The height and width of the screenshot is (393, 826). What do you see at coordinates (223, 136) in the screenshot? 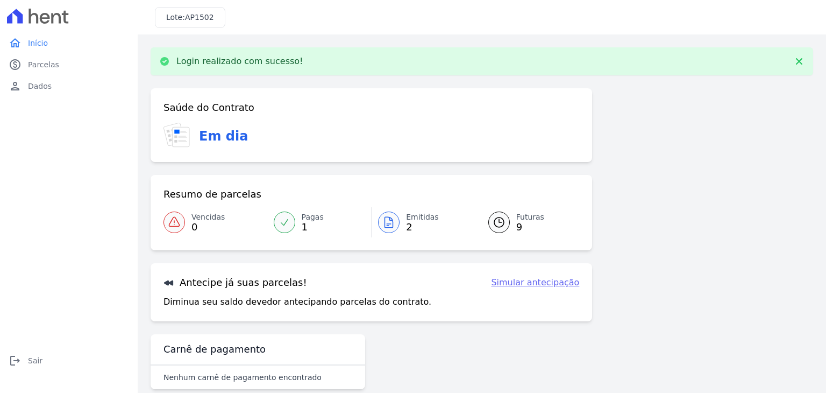
I see `h3: Em dia` at bounding box center [223, 136].